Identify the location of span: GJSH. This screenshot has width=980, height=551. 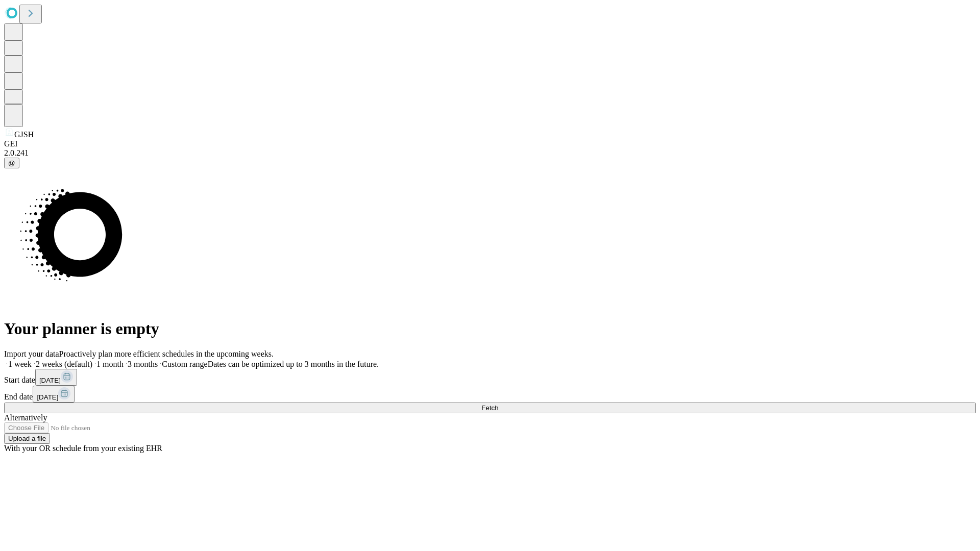
(24, 134).